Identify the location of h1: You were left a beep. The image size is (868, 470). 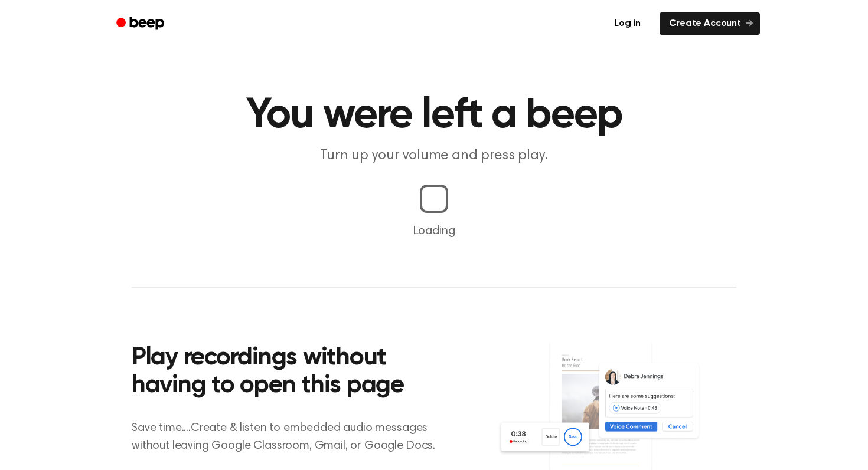
(434, 116).